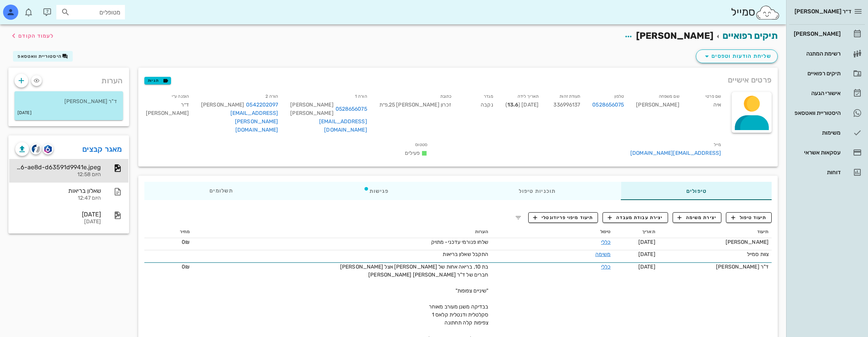 The image size is (868, 337). Describe the element at coordinates (36, 149) in the screenshot. I see `img: cliniview logo` at that location.